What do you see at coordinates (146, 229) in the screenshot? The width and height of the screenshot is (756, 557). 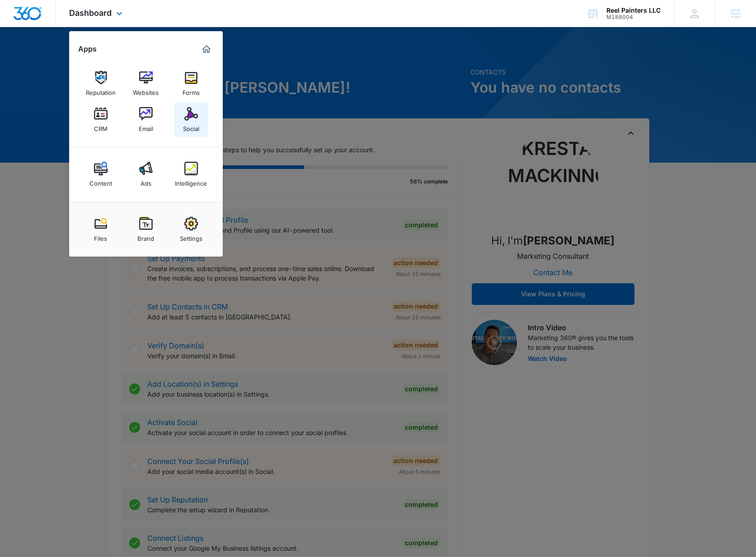 I see `a: Brand` at bounding box center [146, 229].